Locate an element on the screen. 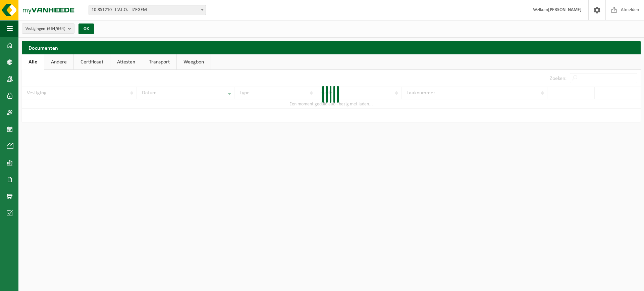 This screenshot has height=291, width=644. button: OK is located at coordinates (86, 29).